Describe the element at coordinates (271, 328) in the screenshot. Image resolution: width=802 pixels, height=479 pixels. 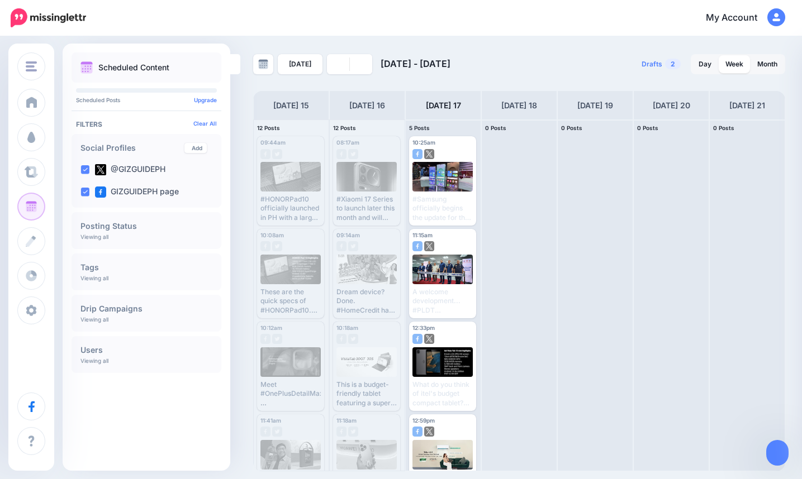
I see `span: 10:12am` at that location.